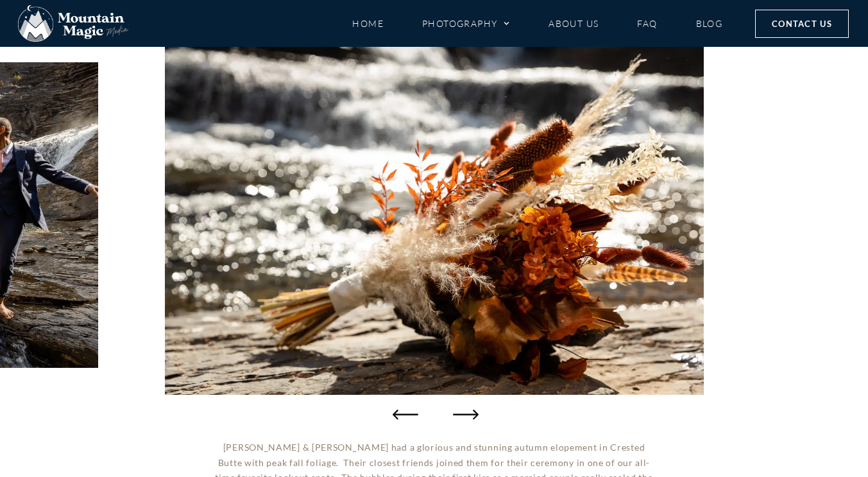 This screenshot has width=868, height=477. What do you see at coordinates (710, 23) in the screenshot?
I see `a: Blog` at bounding box center [710, 23].